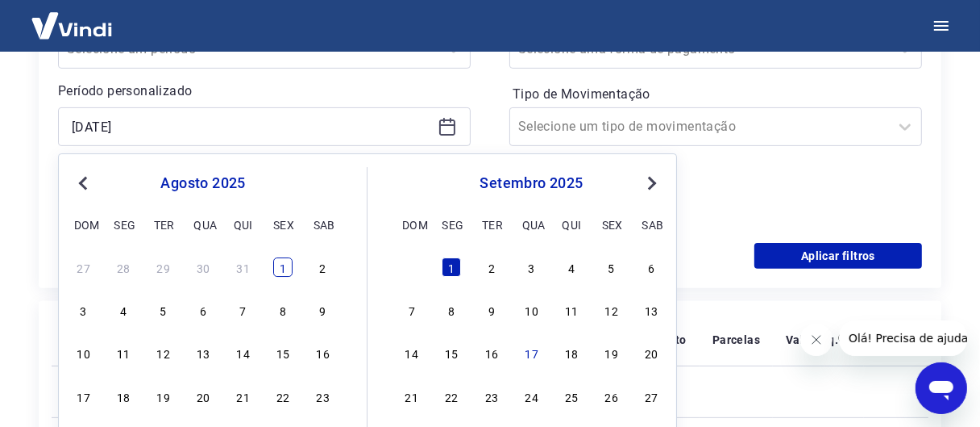 The image size is (980, 427). I want to click on div: Choose sábado, 9 de agosto de 2025, so click(323, 310).